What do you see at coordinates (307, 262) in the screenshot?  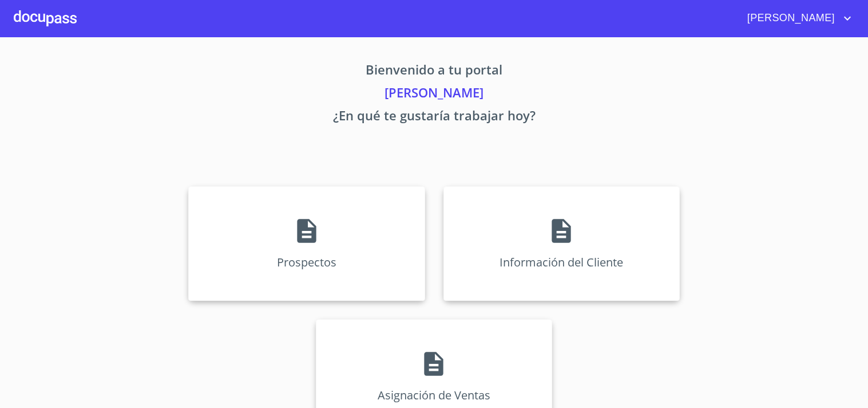 I see `p: Prospectos` at bounding box center [307, 262].